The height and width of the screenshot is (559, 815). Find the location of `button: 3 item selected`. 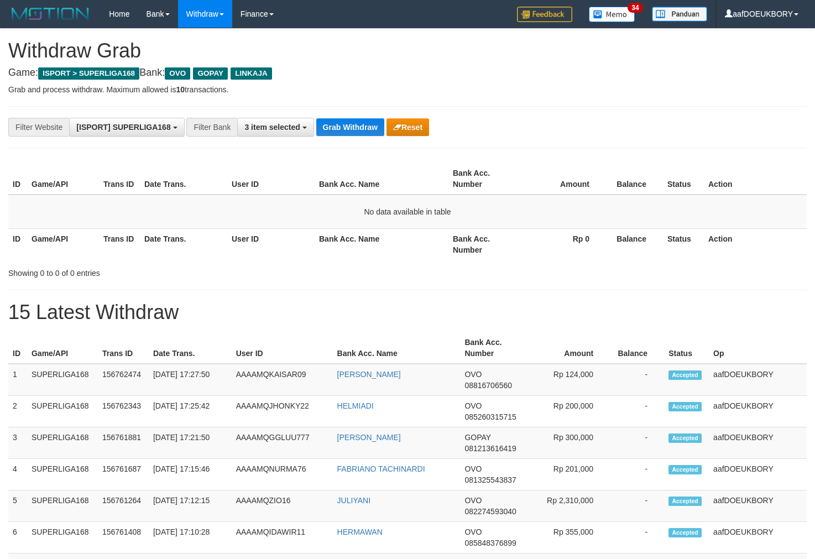

button: 3 item selected is located at coordinates (275, 127).